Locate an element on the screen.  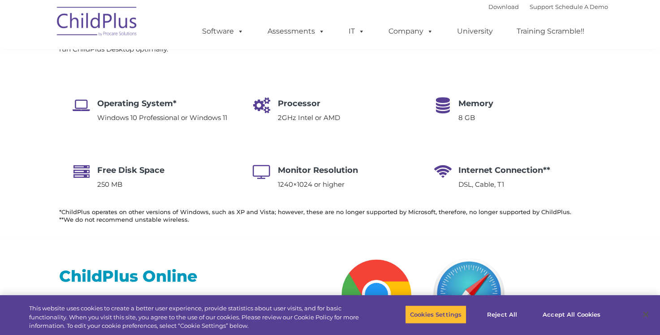
span: Processor is located at coordinates (299, 103).